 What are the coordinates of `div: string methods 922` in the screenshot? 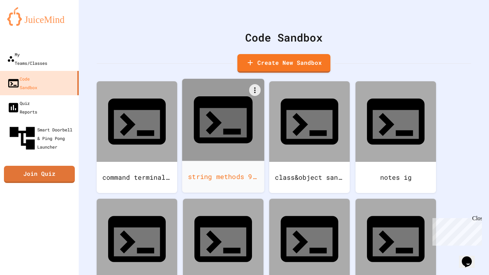 It's located at (223, 177).